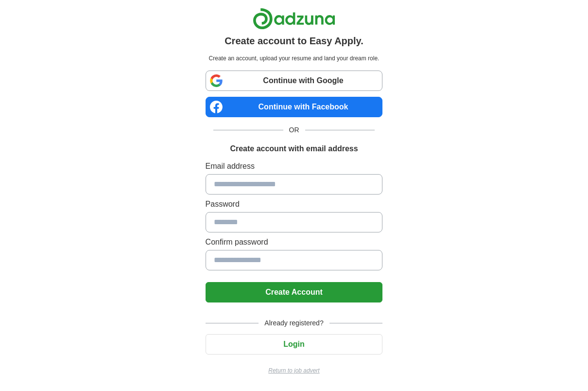 The image size is (588, 391). What do you see at coordinates (294, 204) in the screenshot?
I see `label: Password` at bounding box center [294, 204].